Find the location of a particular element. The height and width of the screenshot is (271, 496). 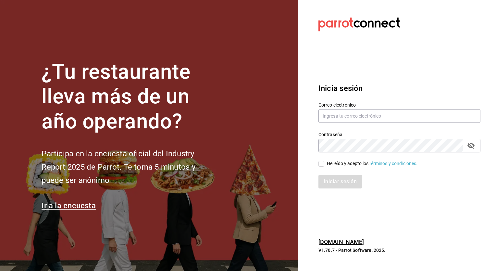

a: Términos y condiciones. is located at coordinates (393, 163).